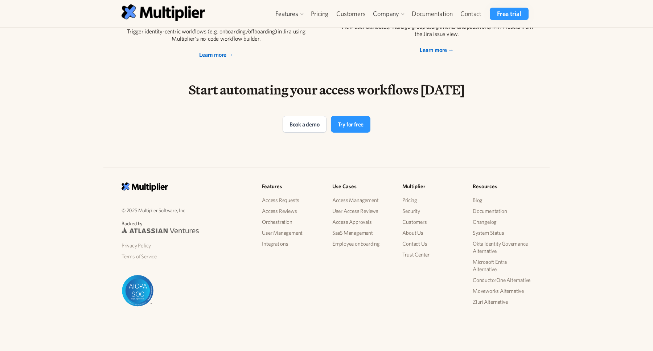 This screenshot has width=653, height=351. Describe the element at coordinates (186, 223) in the screenshot. I see `p: Backed by` at that location.